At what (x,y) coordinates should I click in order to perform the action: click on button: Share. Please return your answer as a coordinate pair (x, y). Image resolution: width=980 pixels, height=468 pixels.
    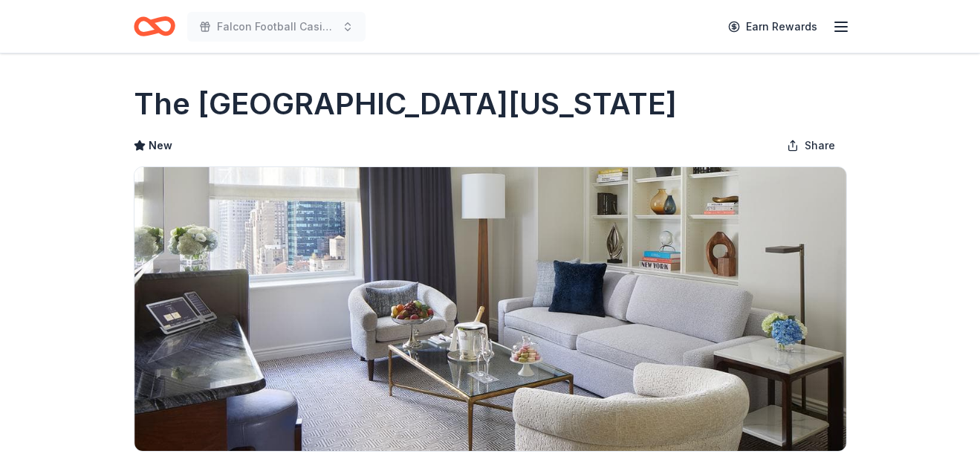
    Looking at the image, I should click on (810, 145).